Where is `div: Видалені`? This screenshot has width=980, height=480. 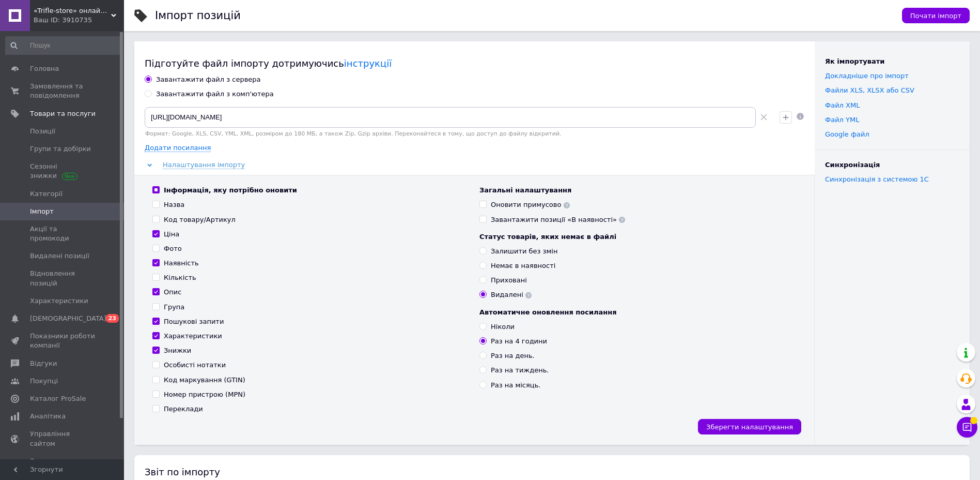 div: Видалені is located at coordinates (511, 294).